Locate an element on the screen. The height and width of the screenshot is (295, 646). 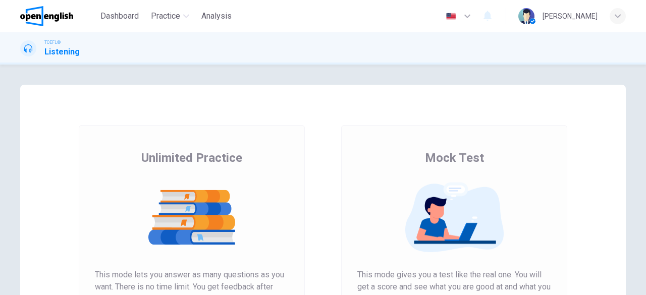
button: Dashboard is located at coordinates (120, 16).